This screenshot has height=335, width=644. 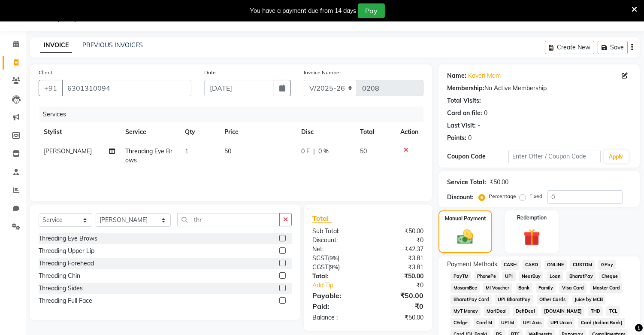 I want to click on button: Apply, so click(x=617, y=157).